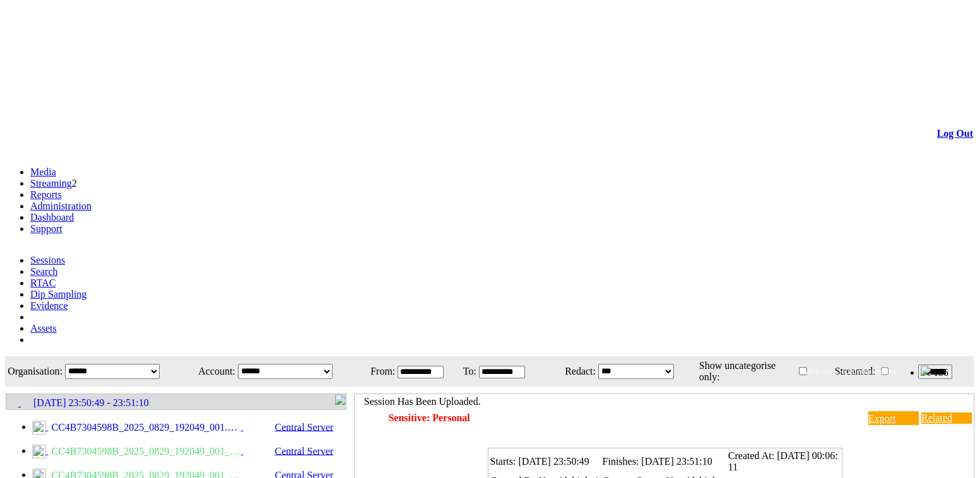 This screenshot has width=980, height=478. What do you see at coordinates (43, 172) in the screenshot?
I see `a: Media` at bounding box center [43, 172].